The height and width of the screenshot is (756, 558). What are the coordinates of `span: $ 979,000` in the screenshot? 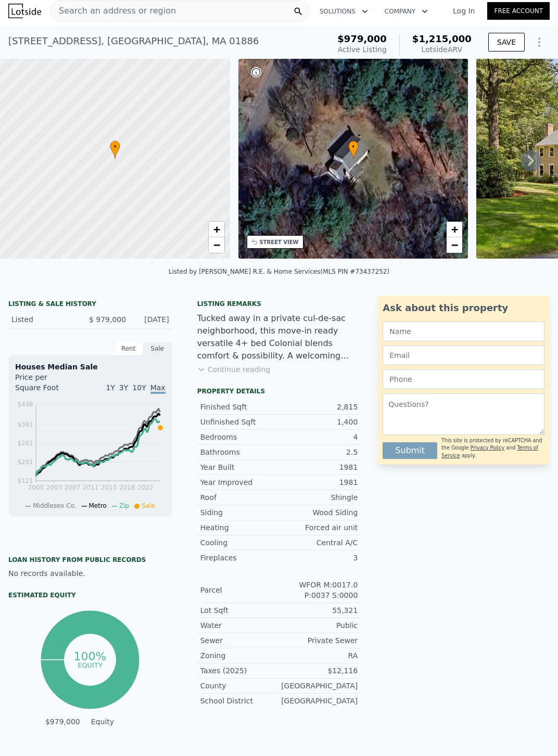 It's located at (107, 319).